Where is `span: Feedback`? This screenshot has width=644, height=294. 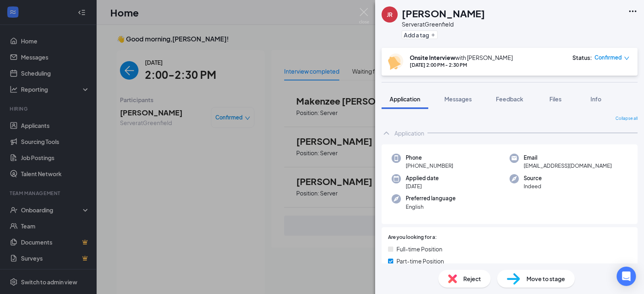 span: Feedback is located at coordinates (510, 99).